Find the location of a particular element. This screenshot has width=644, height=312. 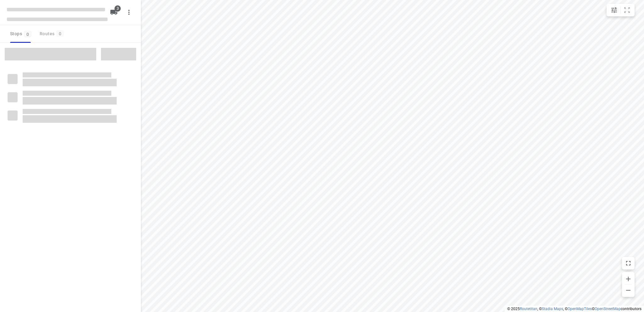

div: small contained button group is located at coordinates (620, 10).